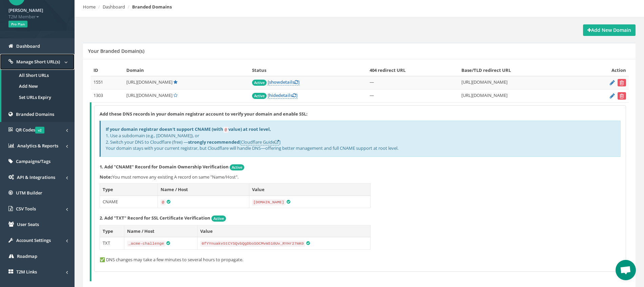 The image size is (644, 287). Describe the element at coordinates (37, 16) in the screenshot. I see `span: T2M Member` at that location.